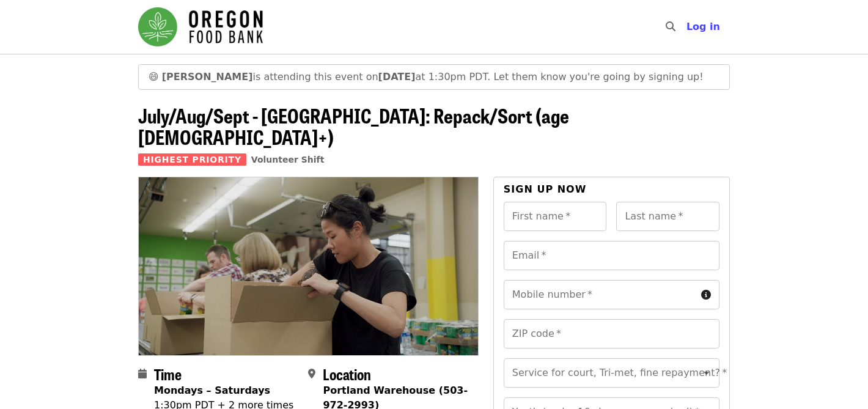  I want to click on input: First name, so click(555, 216).